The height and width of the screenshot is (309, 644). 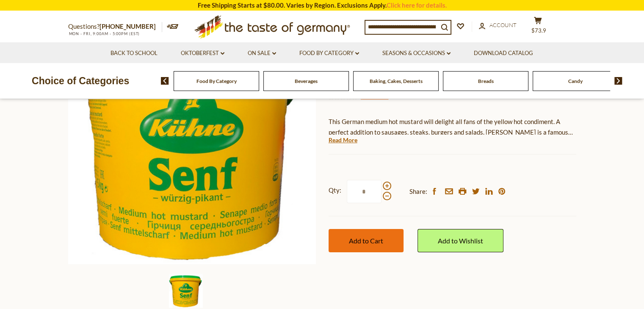 What do you see at coordinates (504, 53) in the screenshot?
I see `a: Download Catalog` at bounding box center [504, 53].